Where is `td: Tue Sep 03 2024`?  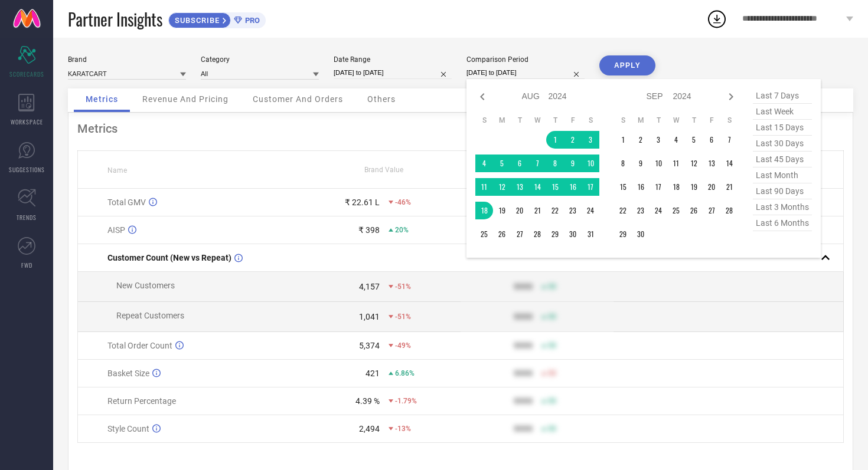 td: Tue Sep 03 2024 is located at coordinates (659, 140).